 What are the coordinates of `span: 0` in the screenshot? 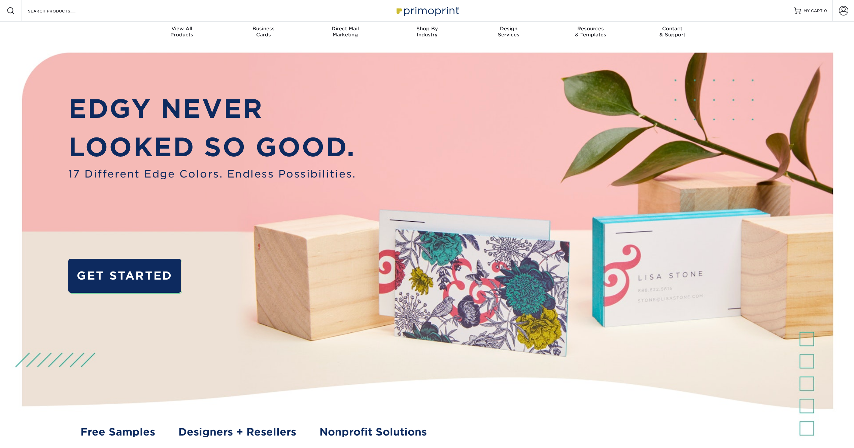 It's located at (825, 11).